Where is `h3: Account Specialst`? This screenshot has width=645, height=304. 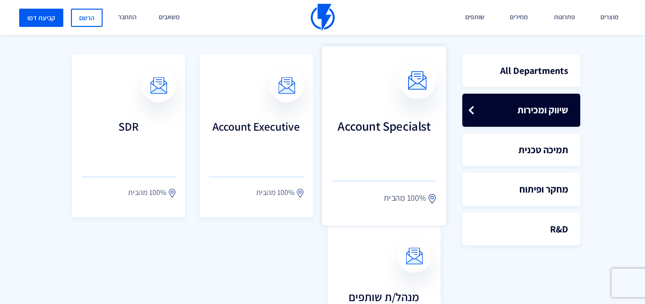 h3: Account Specialst is located at coordinates (384, 140).